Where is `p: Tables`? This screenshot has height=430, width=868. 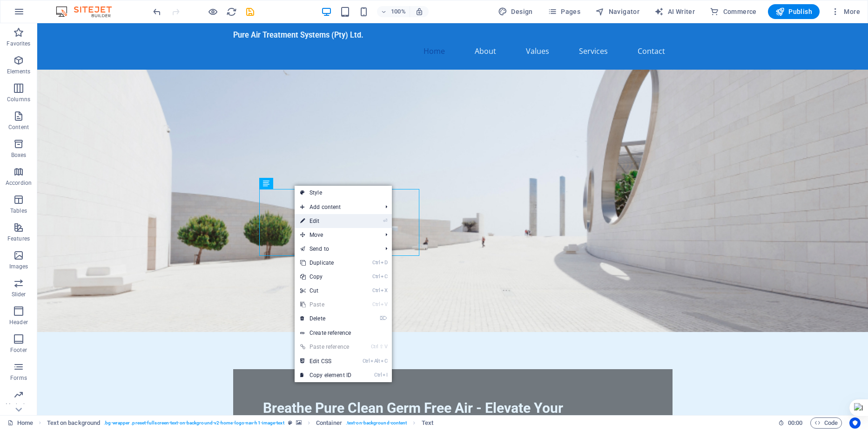
p: Tables is located at coordinates (19, 211).